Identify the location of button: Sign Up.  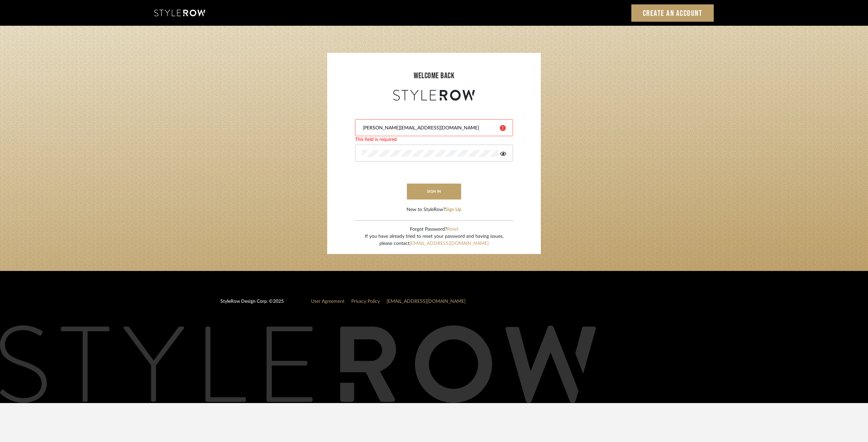
(453, 210).